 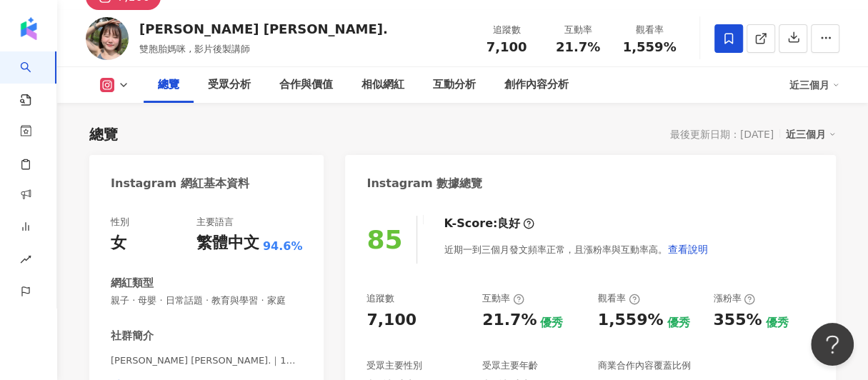 I want to click on div: 85, so click(x=384, y=239).